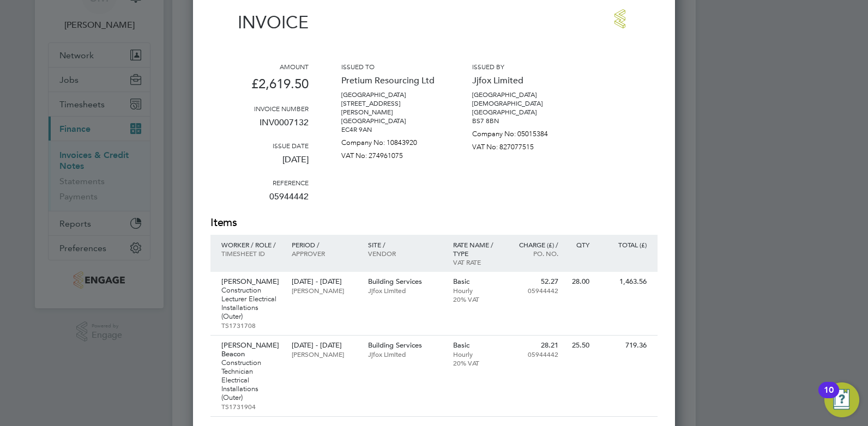  What do you see at coordinates (251, 254) in the screenshot?
I see `p: Timesheet ID` at bounding box center [251, 254].